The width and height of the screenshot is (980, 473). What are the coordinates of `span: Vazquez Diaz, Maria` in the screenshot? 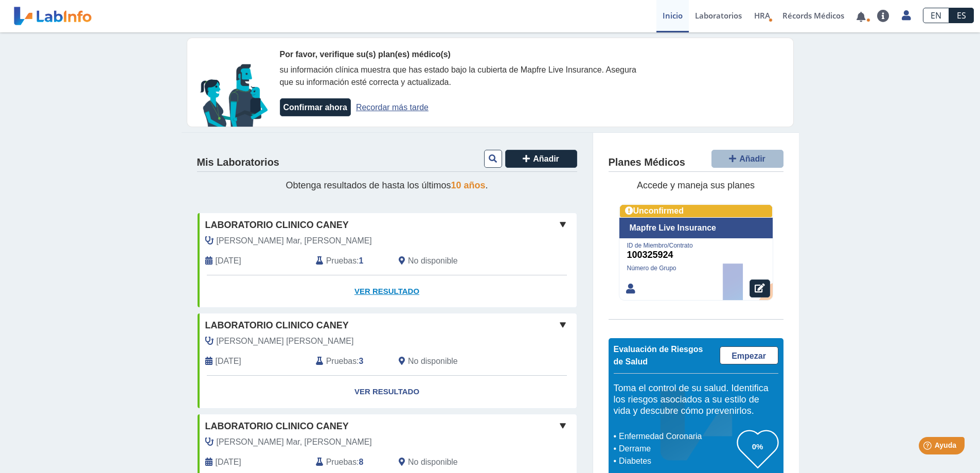 It's located at (285, 341).